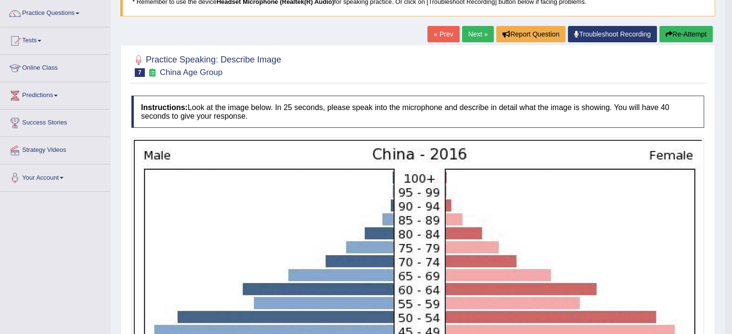  Describe the element at coordinates (531, 34) in the screenshot. I see `button: Report Question` at that location.